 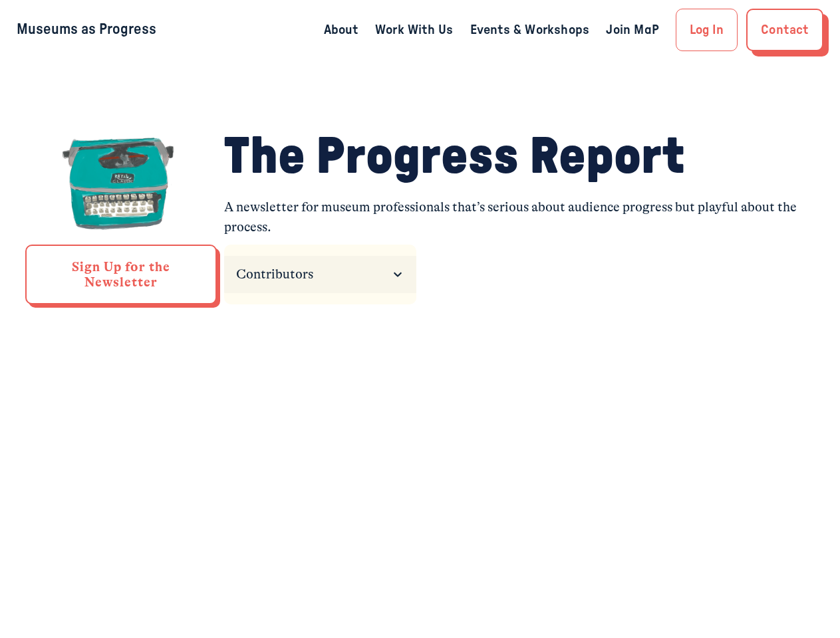 I want to click on a: Contact, so click(x=785, y=30).